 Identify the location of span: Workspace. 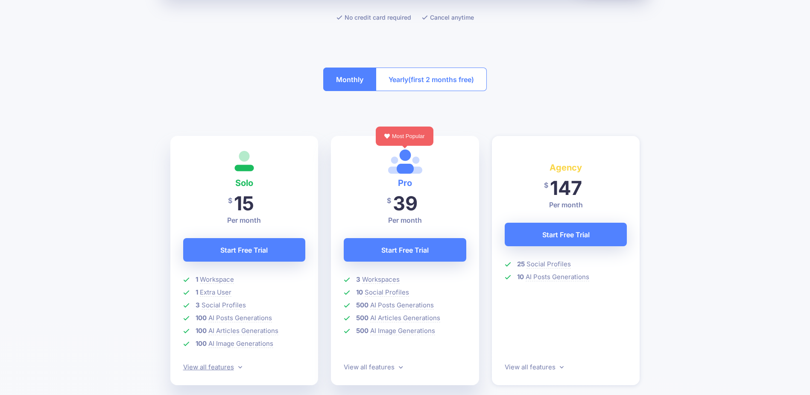
(217, 279).